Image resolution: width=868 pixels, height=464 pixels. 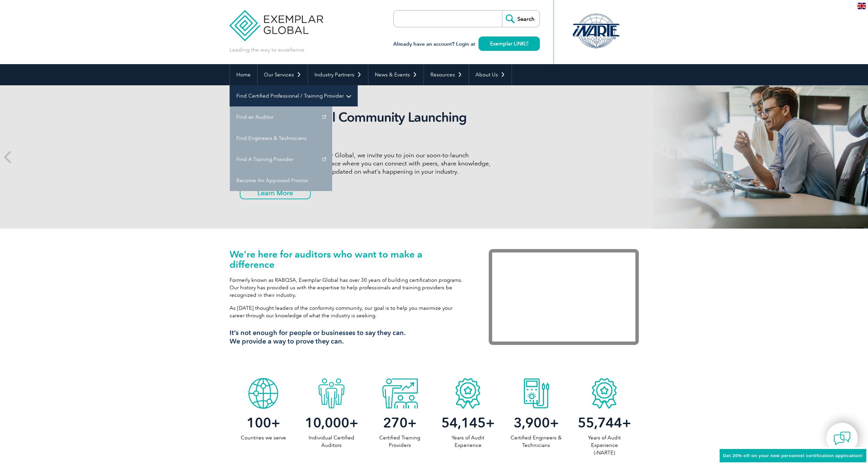 I want to click on input: Search, so click(x=520, y=18).